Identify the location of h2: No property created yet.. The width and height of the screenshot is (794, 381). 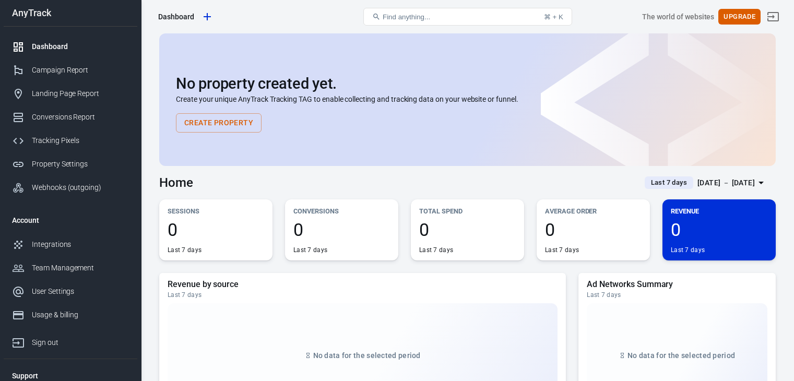
(468, 84).